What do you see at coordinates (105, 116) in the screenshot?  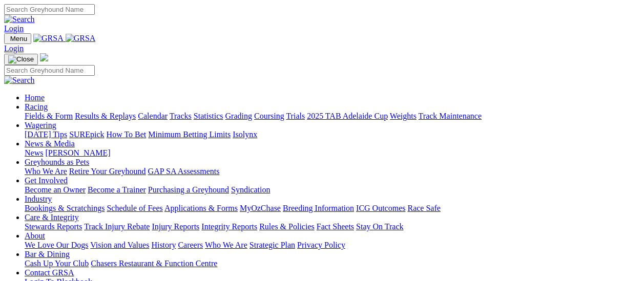 I see `a: Results & Replays` at bounding box center [105, 116].